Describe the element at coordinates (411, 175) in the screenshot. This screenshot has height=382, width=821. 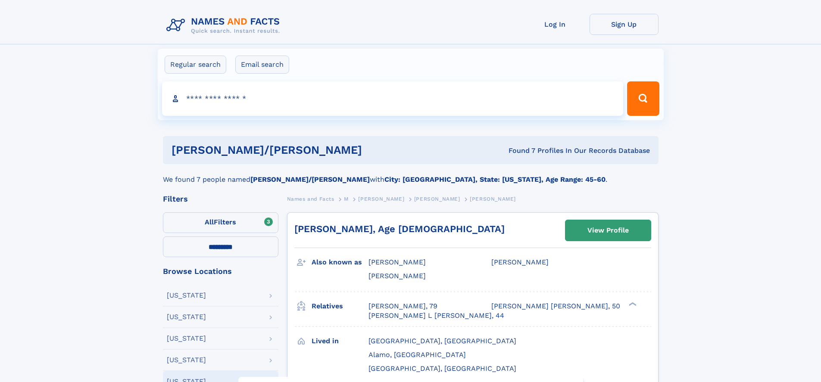
I see `div: We found 7 people named with .` at that location.